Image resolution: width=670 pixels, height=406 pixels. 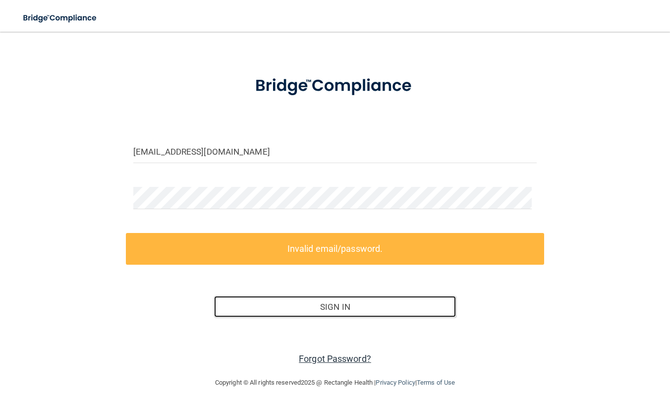 What do you see at coordinates (335, 248) in the screenshot?
I see `label: Invalid email/password.` at bounding box center [335, 248].